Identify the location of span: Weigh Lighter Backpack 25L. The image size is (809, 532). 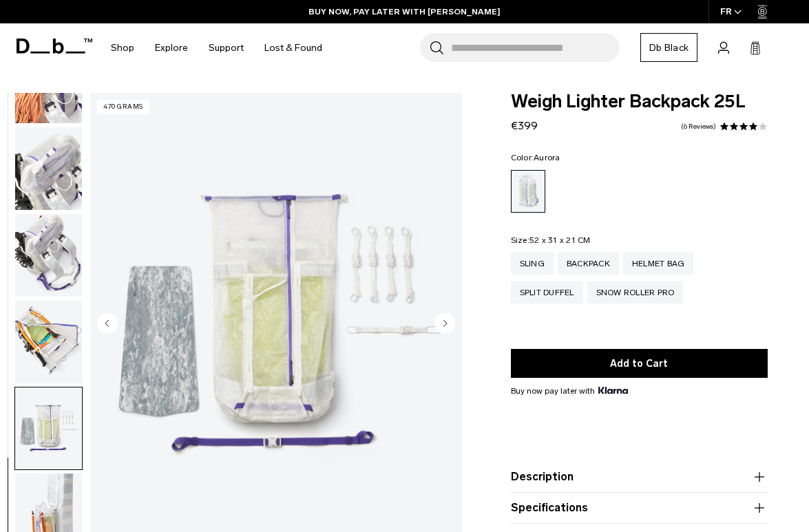
(640, 102).